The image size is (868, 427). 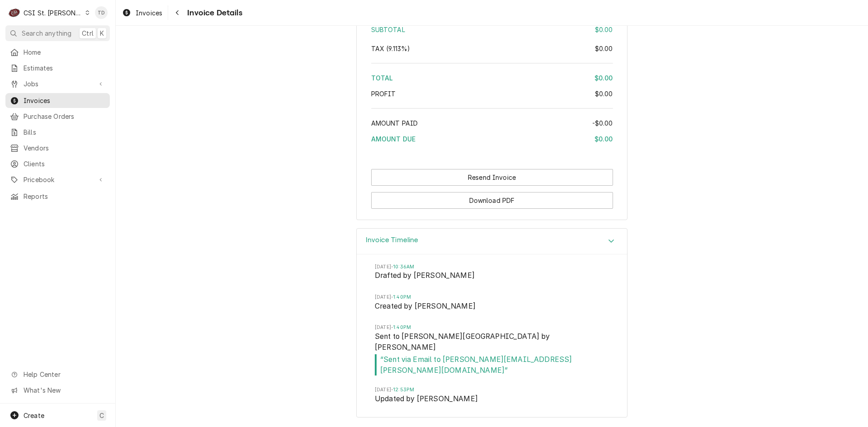 What do you see at coordinates (492, 323) in the screenshot?
I see `div: Invoice Timeline` at bounding box center [492, 323].